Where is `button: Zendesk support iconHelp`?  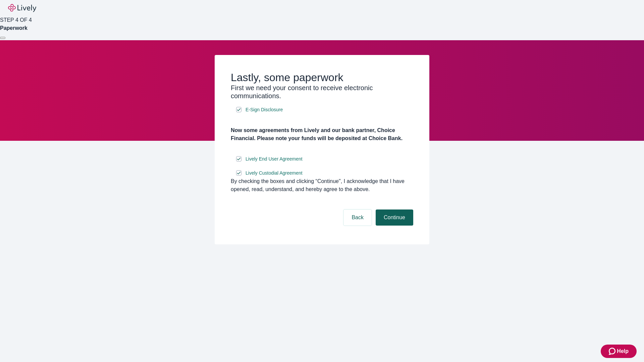
button: Zendesk support iconHelp is located at coordinates (619, 351).